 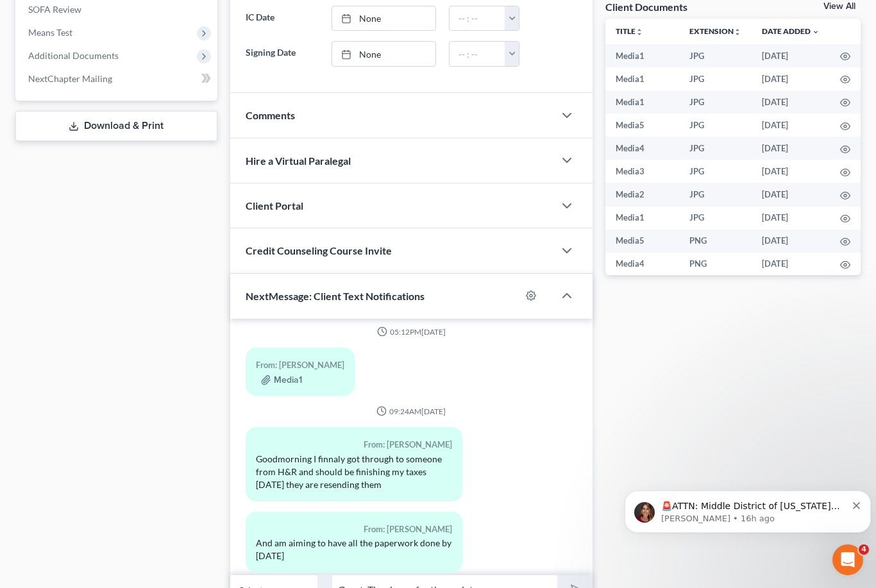 What do you see at coordinates (335, 295) in the screenshot?
I see `span: NextMessage: Client Text Notifications` at bounding box center [335, 295].